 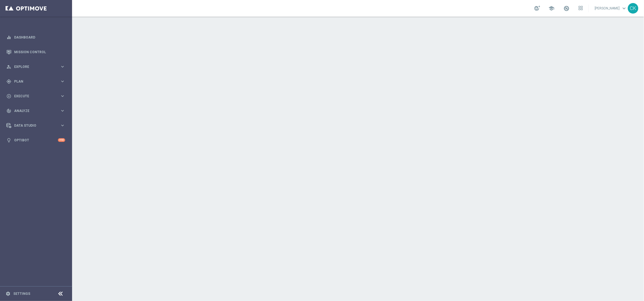 What do you see at coordinates (36, 140) in the screenshot?
I see `div: Optibot` at bounding box center [36, 140].